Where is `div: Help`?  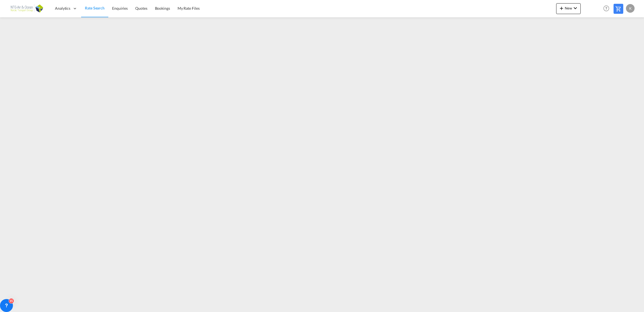
div: Help is located at coordinates (608, 9).